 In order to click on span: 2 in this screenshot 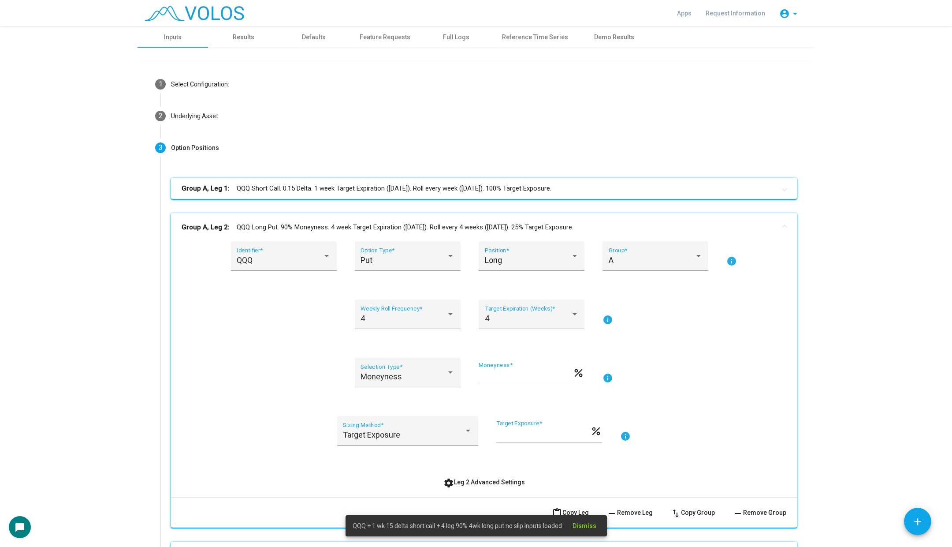, I will do `click(161, 116)`.